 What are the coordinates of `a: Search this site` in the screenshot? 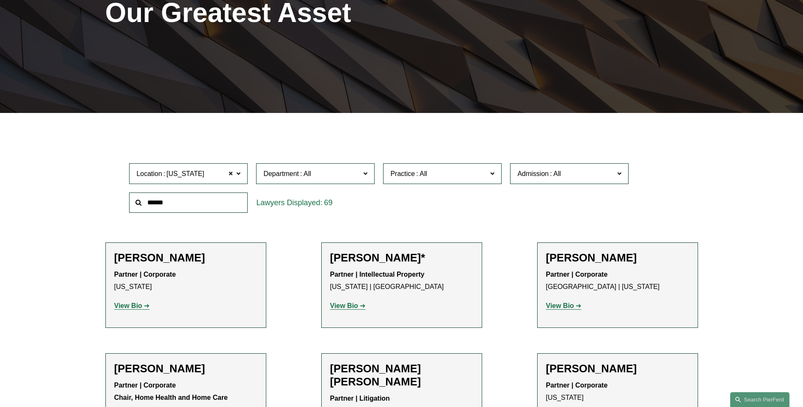 It's located at (760, 400).